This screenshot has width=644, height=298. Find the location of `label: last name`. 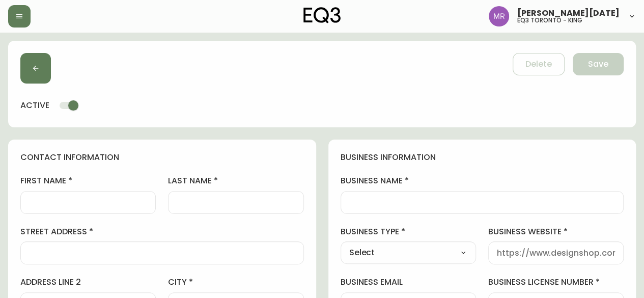

label: last name is located at coordinates (235, 181).